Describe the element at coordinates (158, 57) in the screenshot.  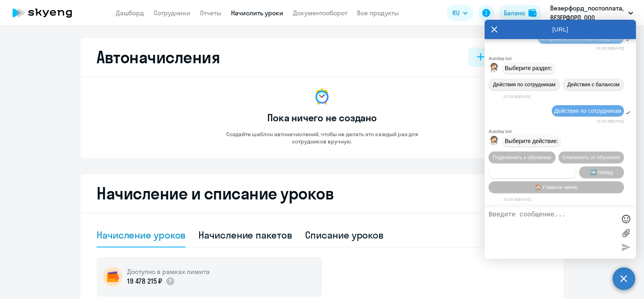
I see `h2: Автоначисления` at that location.